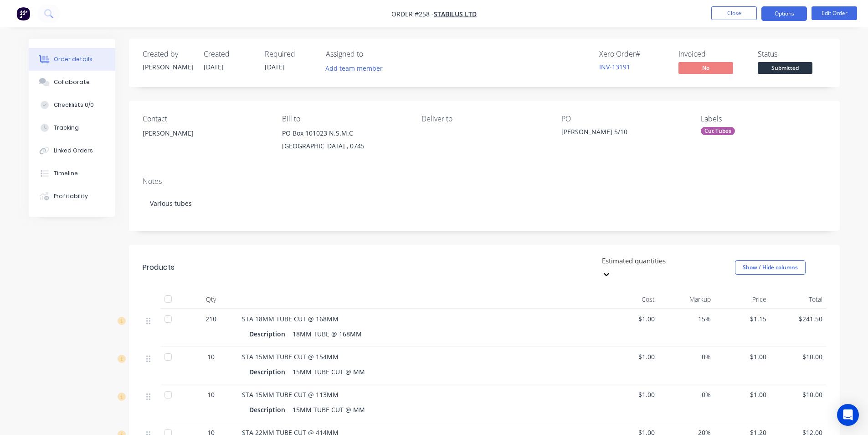 The height and width of the screenshot is (435, 868). Describe the element at coordinates (66, 128) in the screenshot. I see `div: Tracking` at that location.